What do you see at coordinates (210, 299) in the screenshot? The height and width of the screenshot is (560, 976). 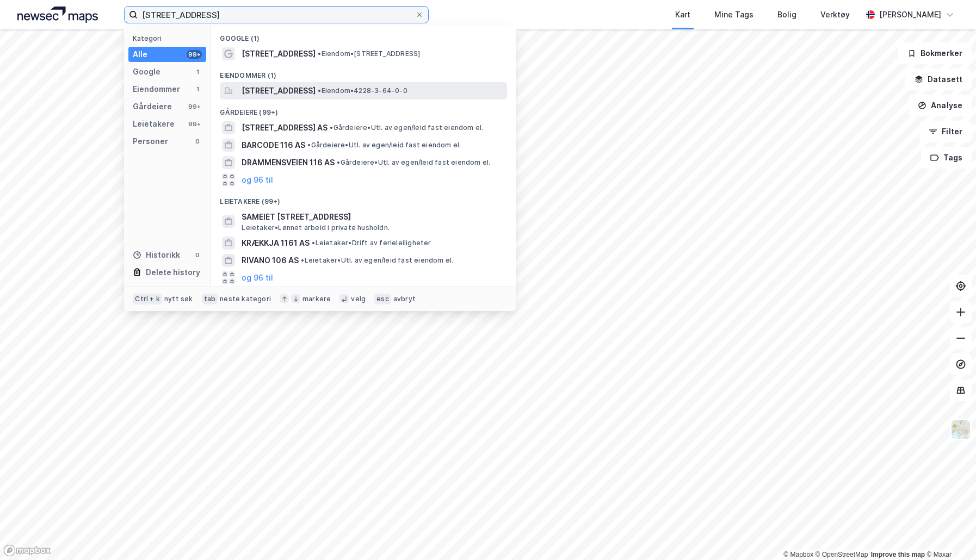 I see `div: tab` at bounding box center [210, 299].